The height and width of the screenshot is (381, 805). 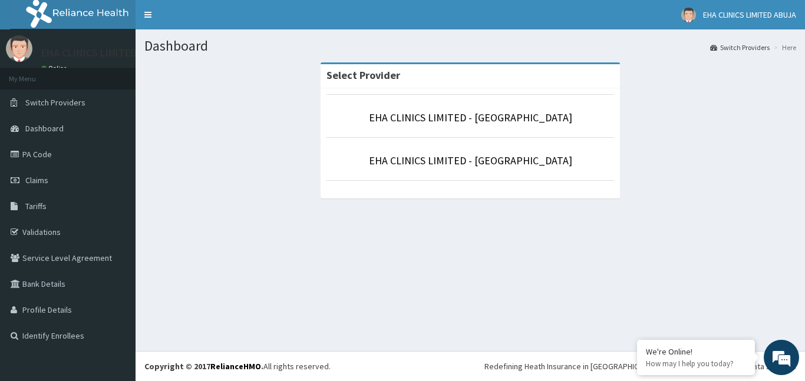 I want to click on span: Claims, so click(x=37, y=180).